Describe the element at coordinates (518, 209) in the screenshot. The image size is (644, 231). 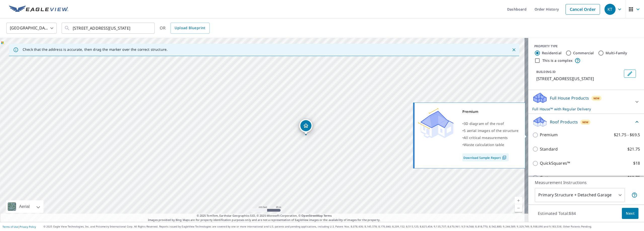
I see `a: Current Level 18, Zoom Out` at that location.